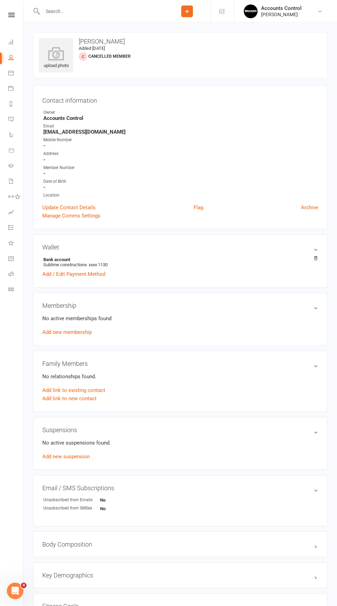 This screenshot has height=606, width=337. I want to click on h3: Email / SMS Subscriptions, so click(180, 488).